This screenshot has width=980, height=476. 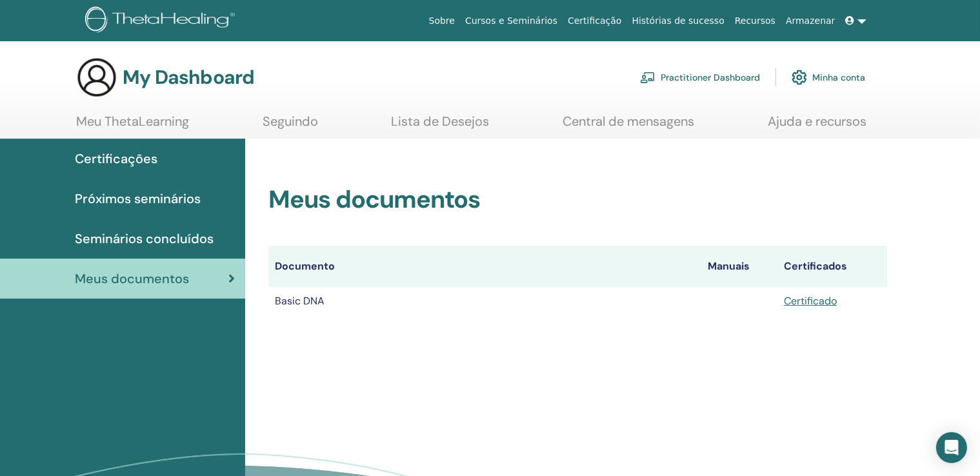 What do you see at coordinates (132, 279) in the screenshot?
I see `span: Meus documentos` at bounding box center [132, 279].